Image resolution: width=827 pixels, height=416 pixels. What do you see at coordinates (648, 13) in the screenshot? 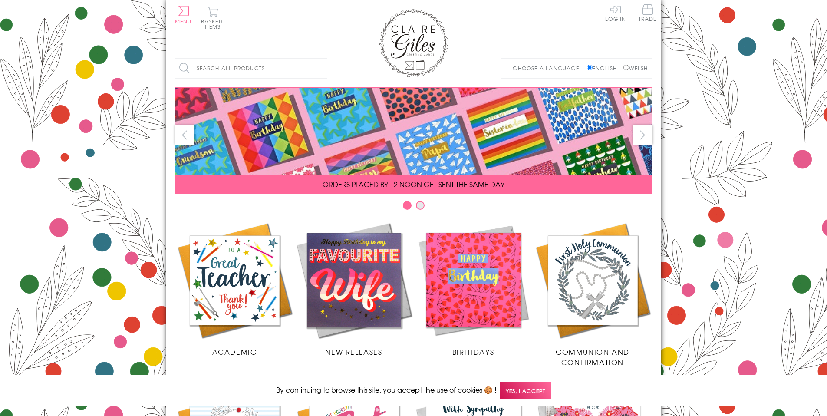
I see `span: Trade` at bounding box center [648, 13].